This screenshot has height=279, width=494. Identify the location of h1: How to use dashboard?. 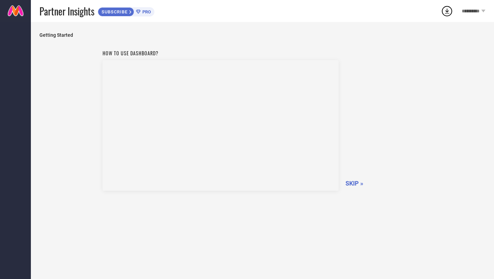
(221, 53).